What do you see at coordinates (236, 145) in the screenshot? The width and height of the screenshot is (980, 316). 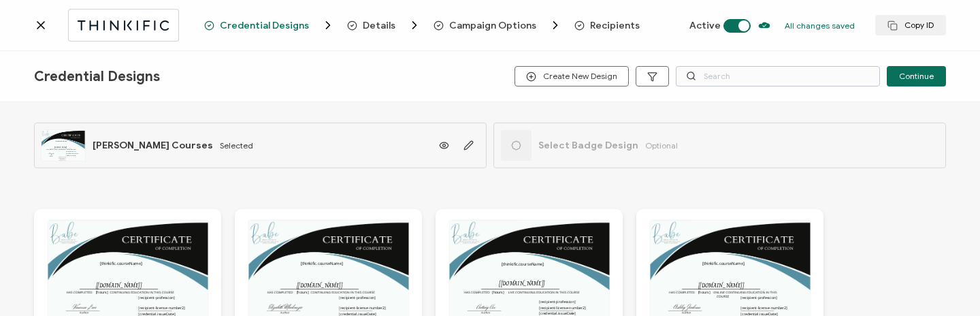 I see `span: Selected` at bounding box center [236, 145].